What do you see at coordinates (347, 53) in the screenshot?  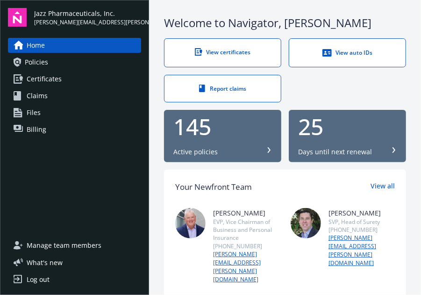 I see `a: View auto IDs` at bounding box center [347, 53].